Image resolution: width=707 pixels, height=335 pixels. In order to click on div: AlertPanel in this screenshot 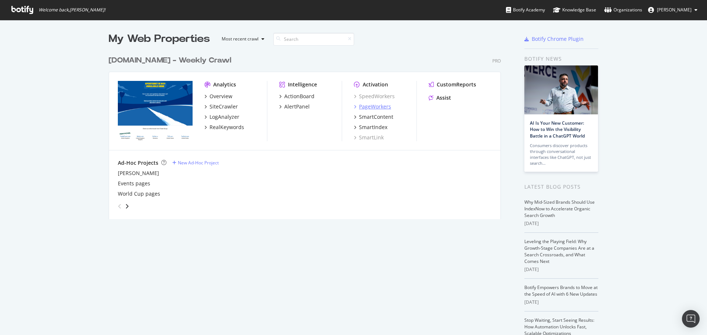, I will do `click(297, 107)`.